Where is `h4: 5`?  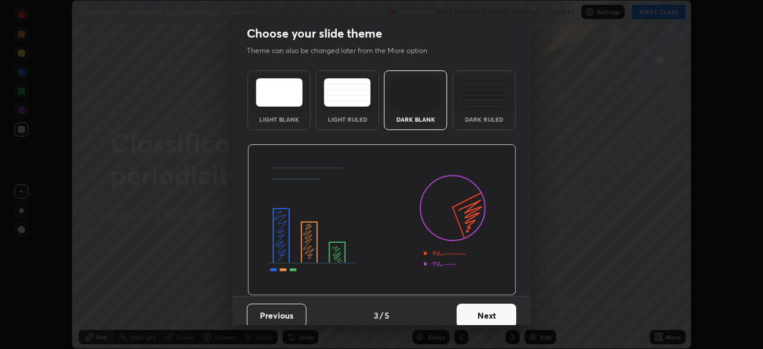
h4: 5 is located at coordinates (387, 315).